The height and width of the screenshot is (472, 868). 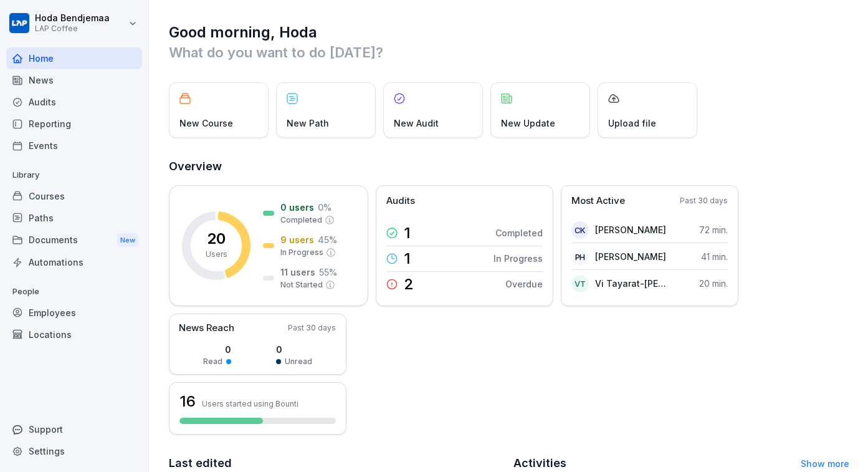 I want to click on p: Overdue, so click(x=524, y=284).